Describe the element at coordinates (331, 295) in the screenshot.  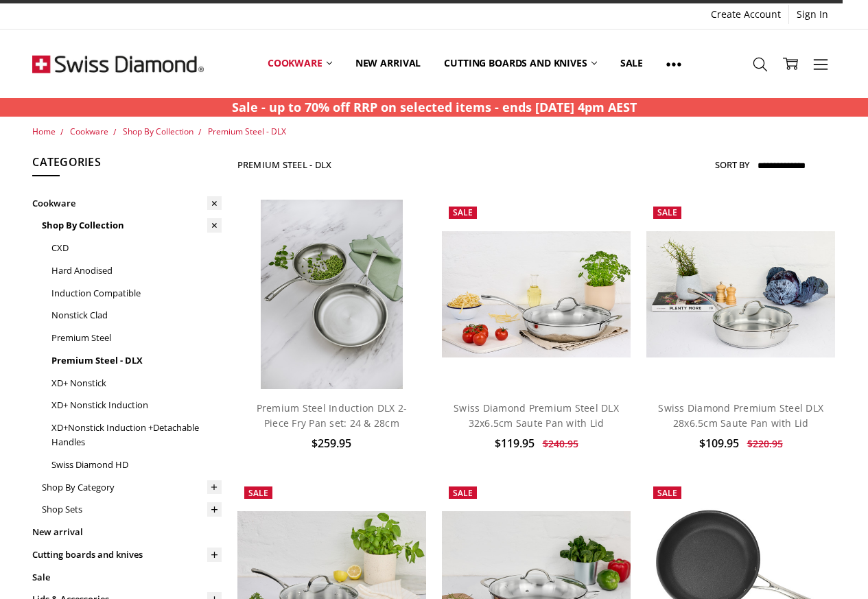
I see `img: Premium steel DLX 2pc fry pan set (28 and 24cm) life style shot` at that location.